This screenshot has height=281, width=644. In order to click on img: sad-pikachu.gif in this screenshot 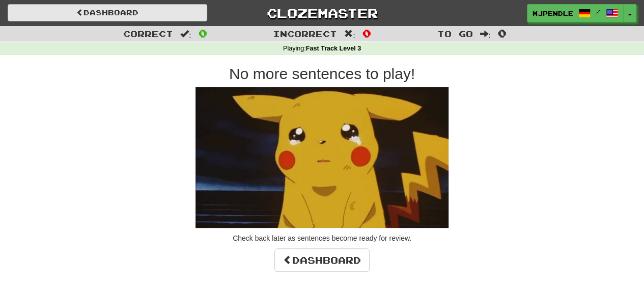, I will do `click(322, 157)`.